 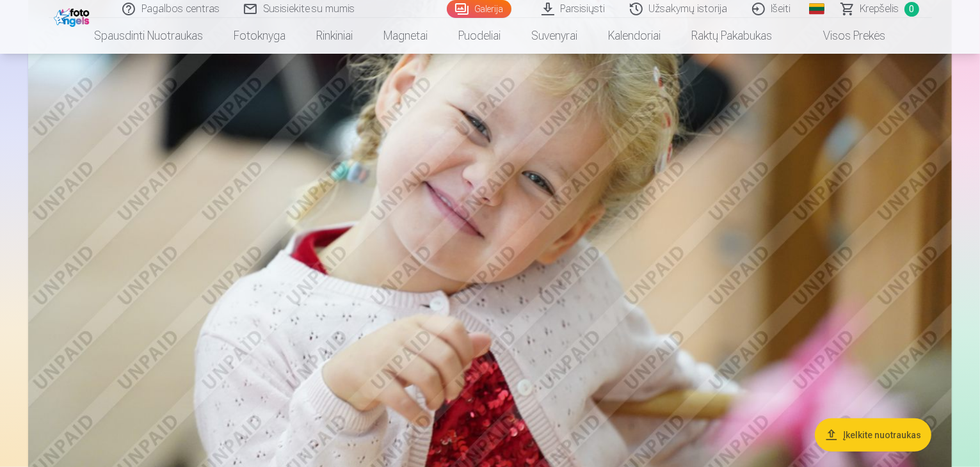 What do you see at coordinates (480, 36) in the screenshot?
I see `a: Puodeliai` at bounding box center [480, 36].